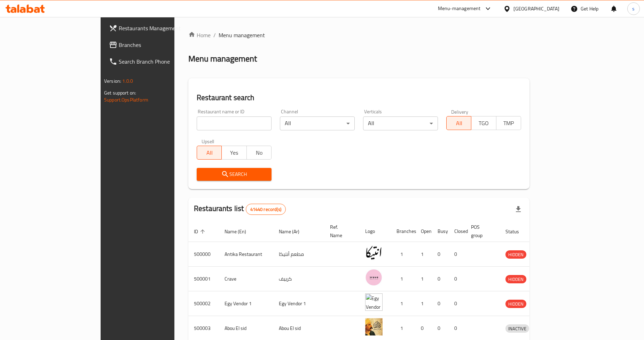  What do you see at coordinates (208, 141) in the screenshot?
I see `label: Upsell` at bounding box center [208, 141].